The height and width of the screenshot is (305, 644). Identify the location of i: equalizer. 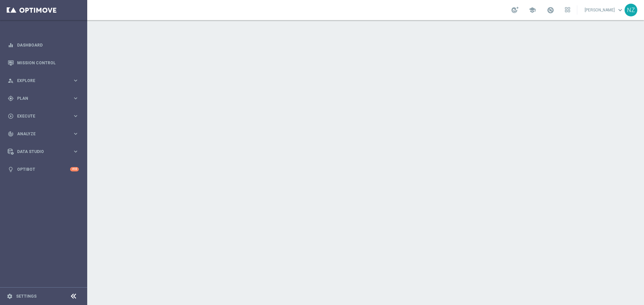
(11, 45).